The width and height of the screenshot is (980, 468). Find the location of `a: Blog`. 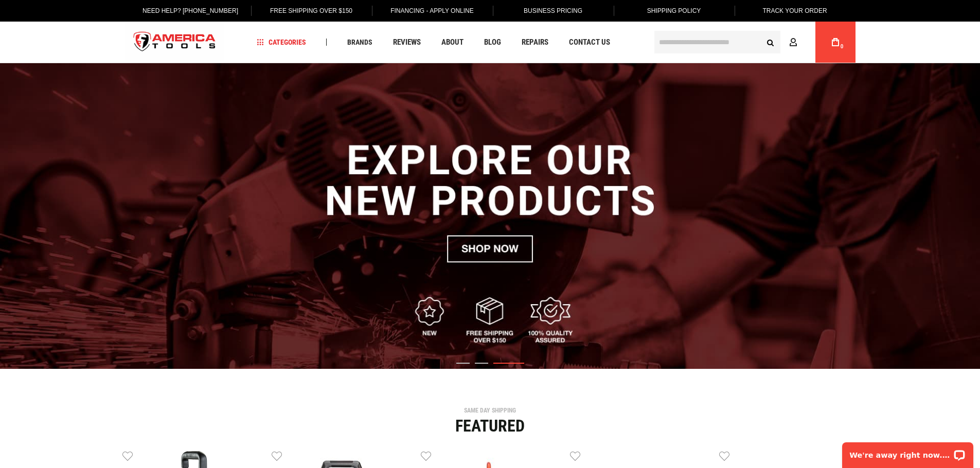

a: Blog is located at coordinates (492, 42).